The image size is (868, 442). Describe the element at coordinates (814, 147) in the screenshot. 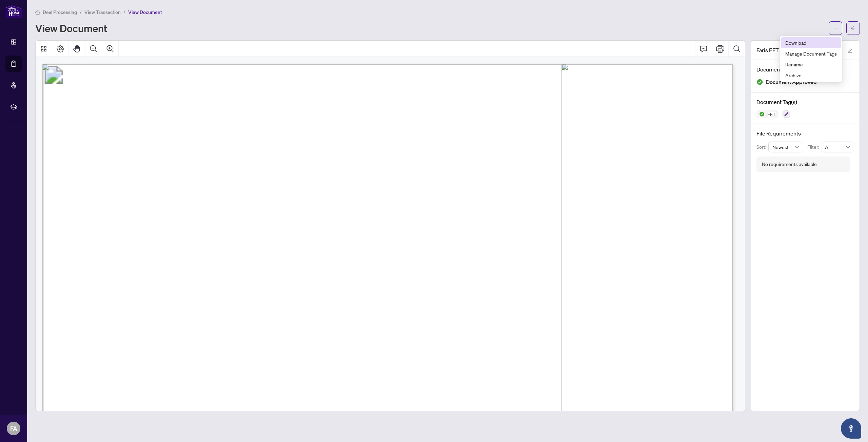

I see `p: Filter:` at that location.